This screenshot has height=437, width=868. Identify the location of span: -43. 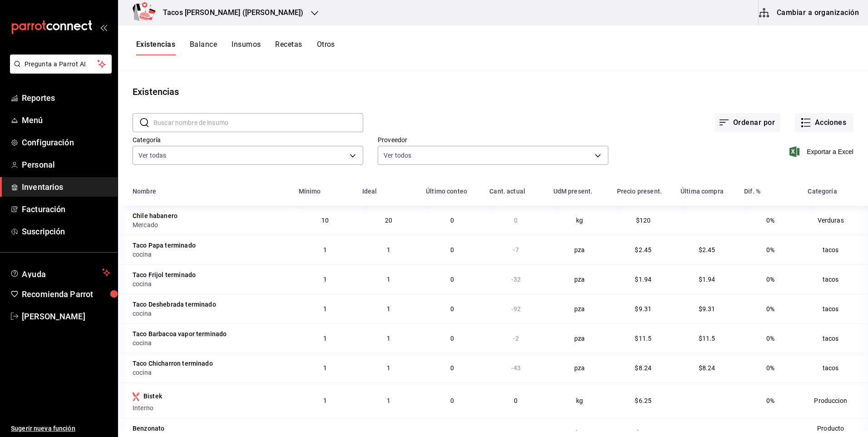
(516, 368).